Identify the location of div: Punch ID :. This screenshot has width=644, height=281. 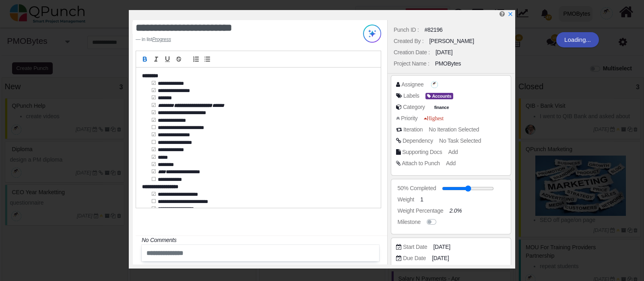
(406, 30).